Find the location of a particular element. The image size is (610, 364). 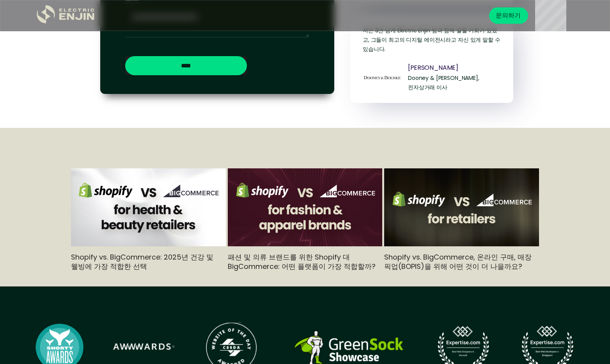

font: 전자상거래 이사 is located at coordinates (428, 87).